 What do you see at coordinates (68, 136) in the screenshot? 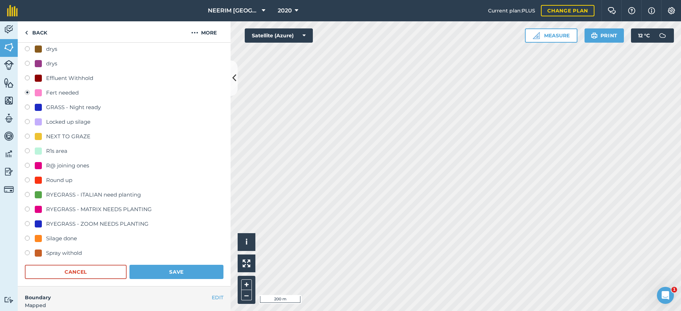
I see `div: NEXT TO GRAZE` at bounding box center [68, 136].